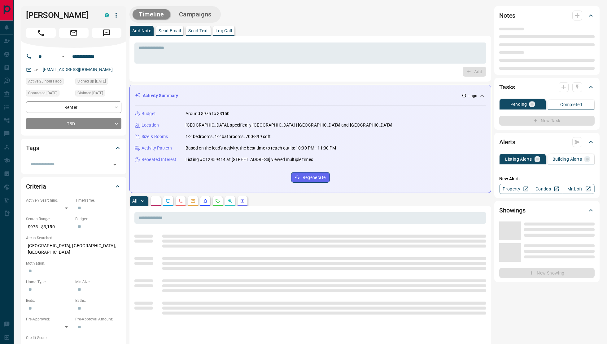 This screenshot has height=344, width=607. What do you see at coordinates (181, 201) in the screenshot?
I see `svg: Calls` at bounding box center [181, 201].